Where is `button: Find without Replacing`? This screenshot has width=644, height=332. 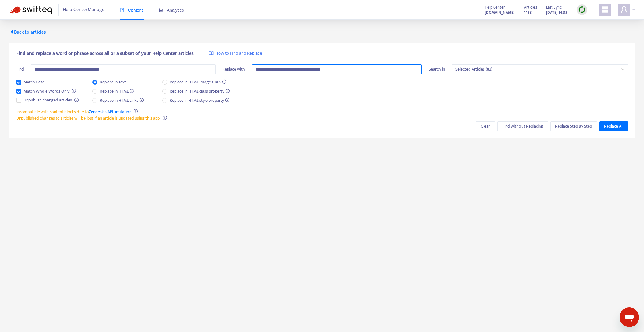
button: Find without Replacing is located at coordinates (523, 126).